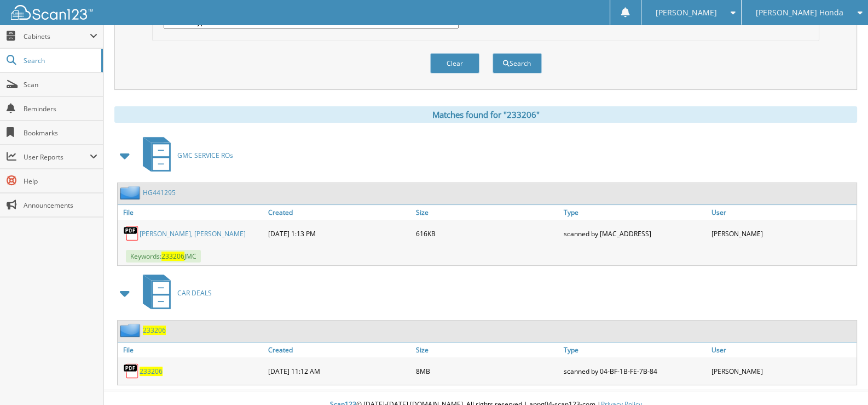 Image resolution: width=868 pixels, height=405 pixels. Describe the element at coordinates (57, 156) in the screenshot. I see `span: User Reports` at that location.